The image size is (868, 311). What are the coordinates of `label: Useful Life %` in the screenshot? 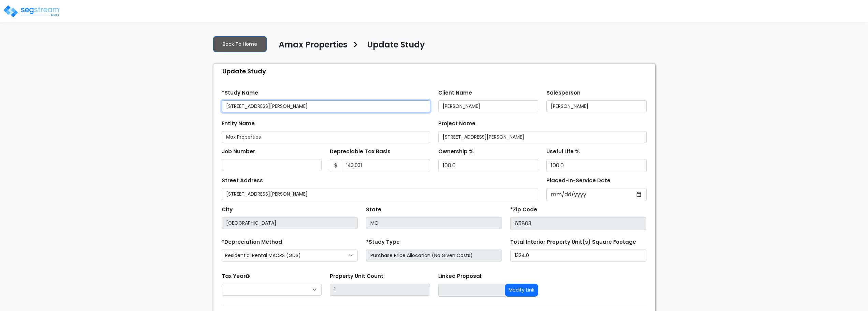 It's located at (563, 151).